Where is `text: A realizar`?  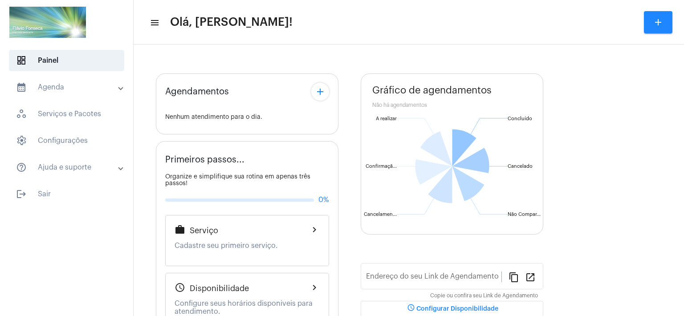
text: A realizar is located at coordinates (386, 118).